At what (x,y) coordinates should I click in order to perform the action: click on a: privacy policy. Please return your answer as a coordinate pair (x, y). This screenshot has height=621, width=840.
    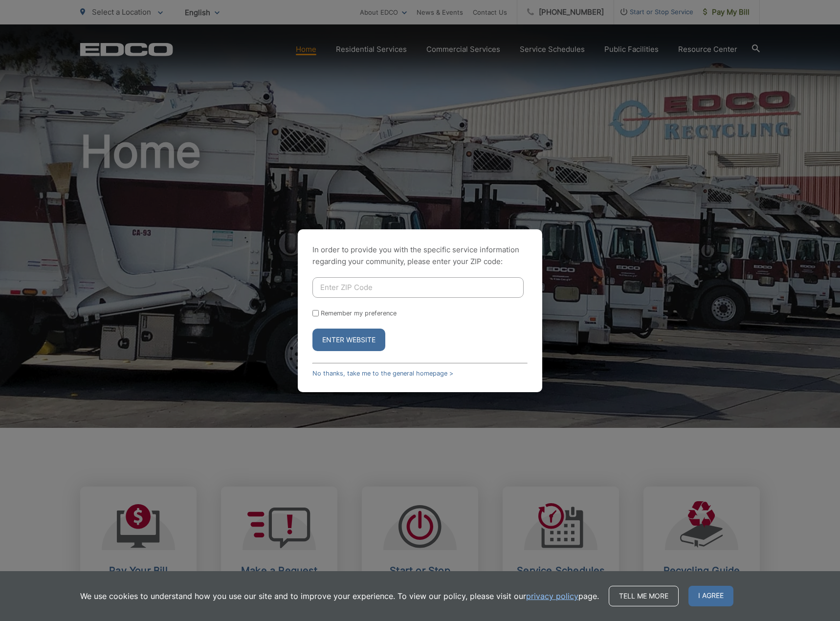
    Looking at the image, I should click on (551, 596).